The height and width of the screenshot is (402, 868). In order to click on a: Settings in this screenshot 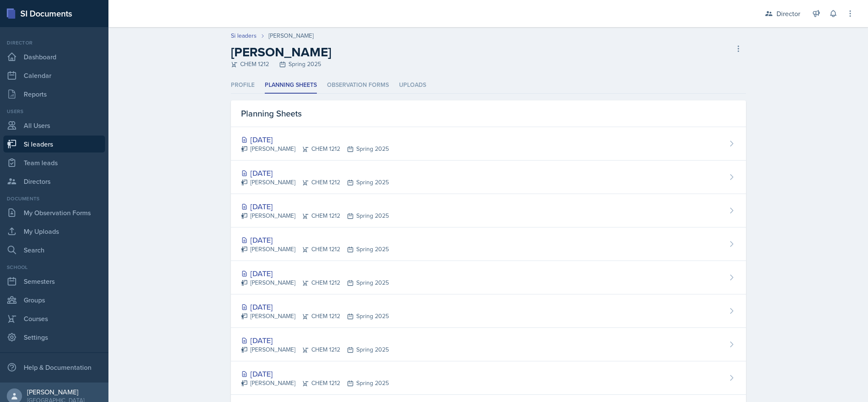, I will do `click(54, 337)`.